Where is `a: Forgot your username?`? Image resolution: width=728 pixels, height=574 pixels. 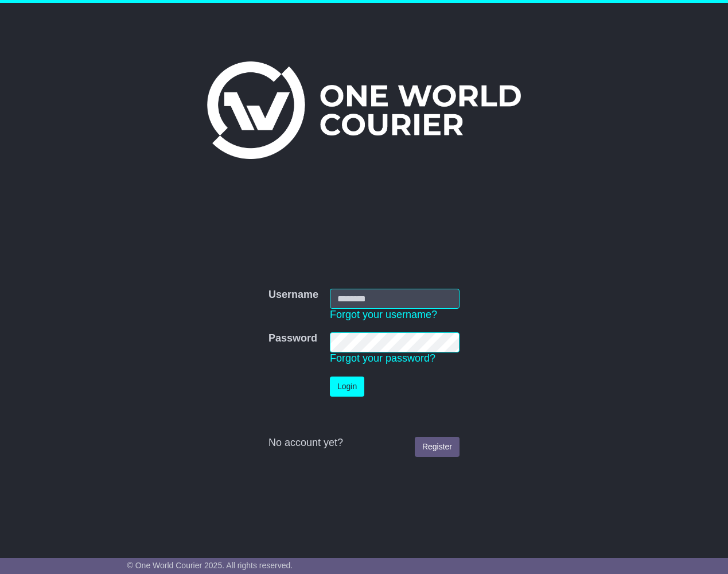
a: Forgot your username? is located at coordinates (383, 315).